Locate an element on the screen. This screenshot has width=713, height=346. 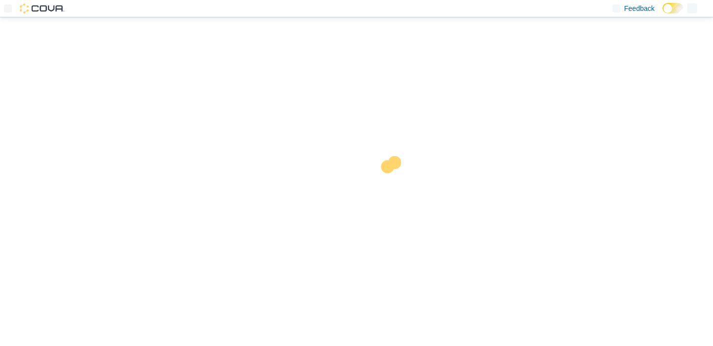
span: Dark Mode is located at coordinates (663, 13).